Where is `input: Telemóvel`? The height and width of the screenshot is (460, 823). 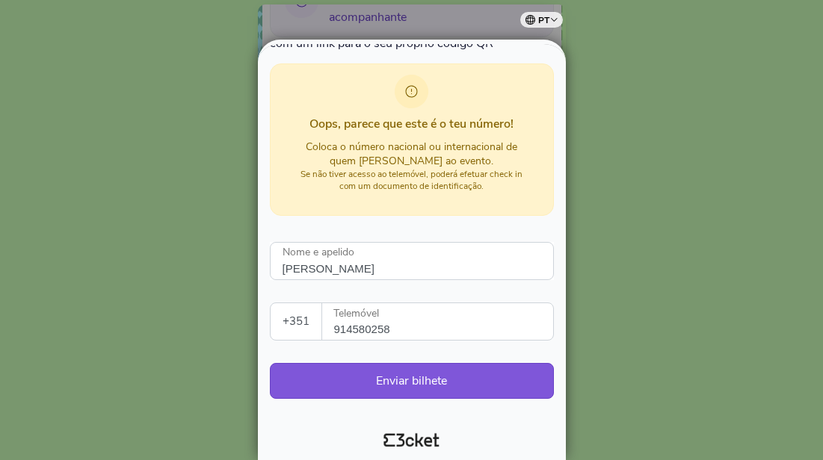
input: Telemóvel is located at coordinates (443, 321).